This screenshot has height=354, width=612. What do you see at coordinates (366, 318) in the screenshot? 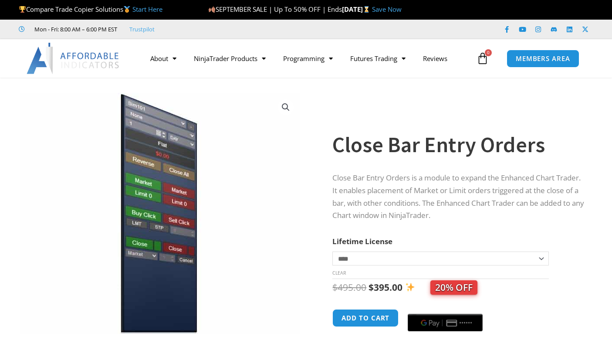
I see `button: Add to cart` at bounding box center [366, 318].